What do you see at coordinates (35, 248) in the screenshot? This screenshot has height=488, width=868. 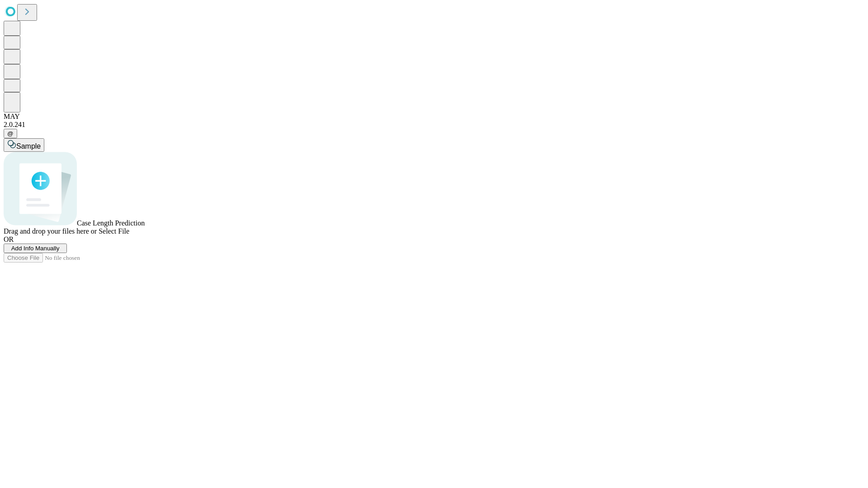 I see `button: Add Info Manually` at bounding box center [35, 248].